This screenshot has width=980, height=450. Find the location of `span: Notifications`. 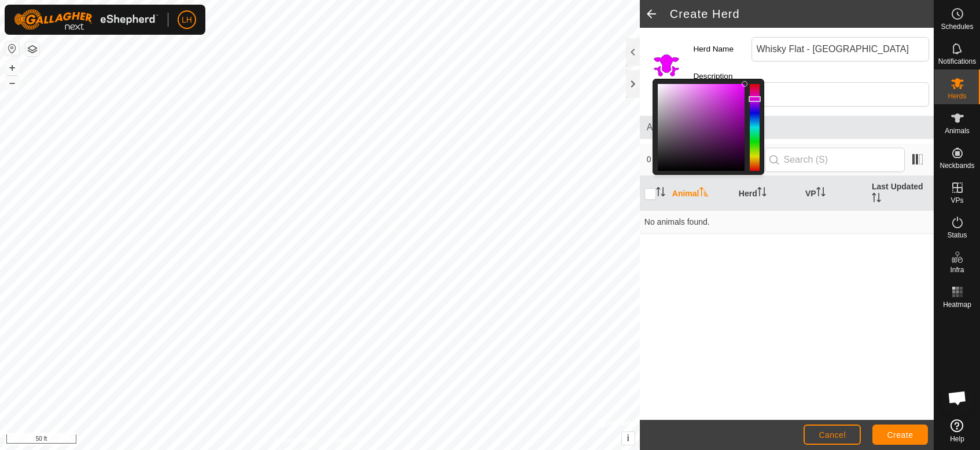

span: Notifications is located at coordinates (957, 62).